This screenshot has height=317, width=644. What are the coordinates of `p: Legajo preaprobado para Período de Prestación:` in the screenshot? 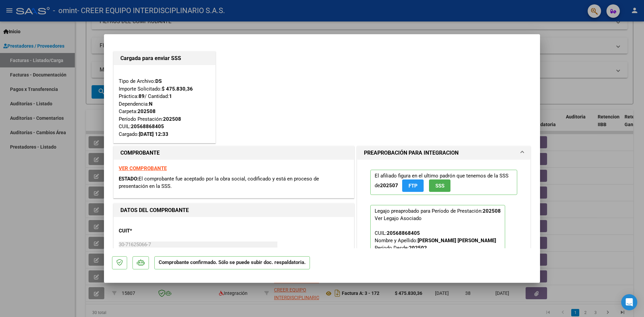 It's located at (438, 241).